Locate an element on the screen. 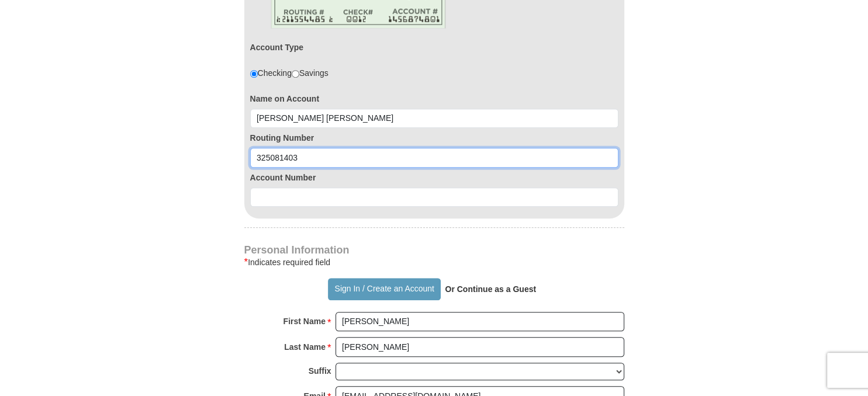 The image size is (868, 396). label: Account Type is located at coordinates (277, 47).